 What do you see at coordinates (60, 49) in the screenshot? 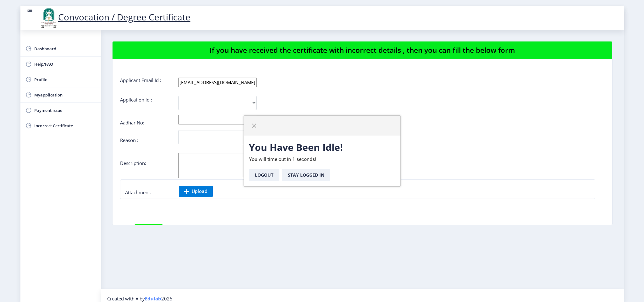
I see `a: Dashboard` at bounding box center [60, 49].